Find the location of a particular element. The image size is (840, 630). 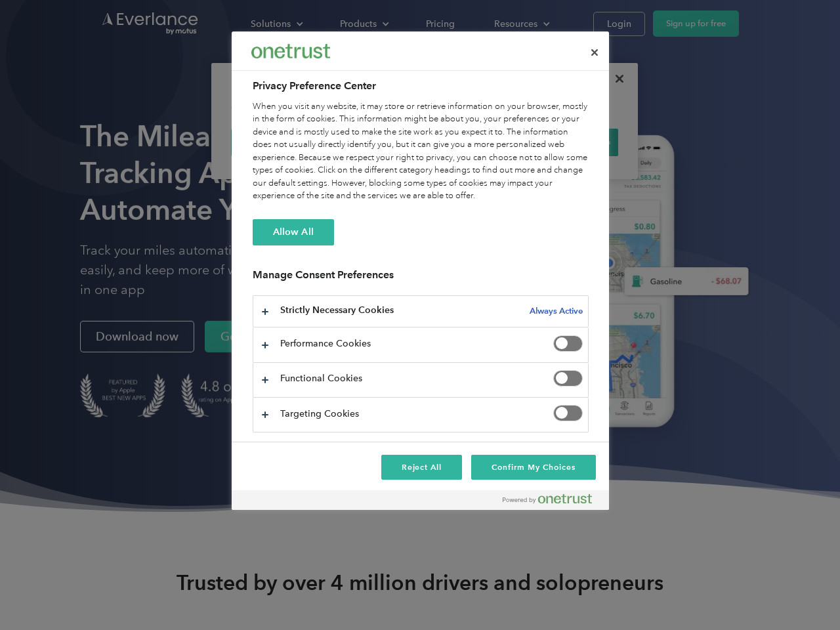

div: Everlance is located at coordinates (291, 51).